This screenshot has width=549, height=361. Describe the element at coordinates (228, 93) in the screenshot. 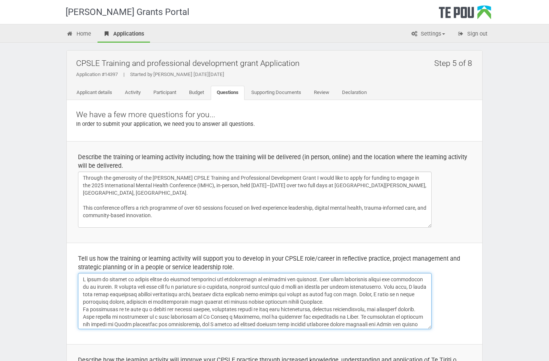

I see `a: Questions` at that location.